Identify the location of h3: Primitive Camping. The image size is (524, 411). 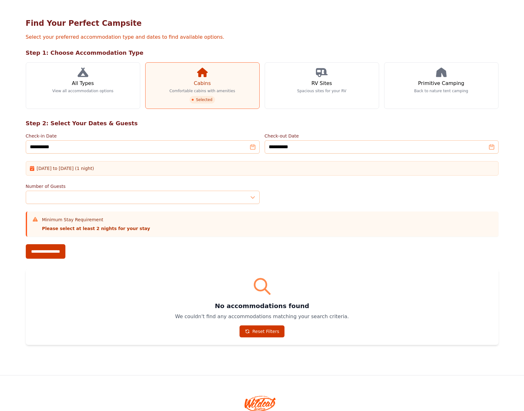
(441, 83).